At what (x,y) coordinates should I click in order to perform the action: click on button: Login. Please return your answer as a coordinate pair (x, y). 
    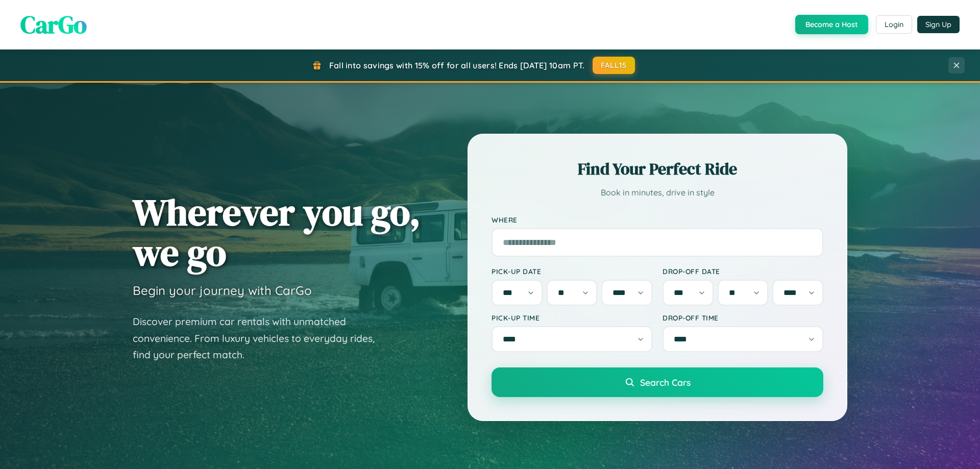
    Looking at the image, I should click on (894, 24).